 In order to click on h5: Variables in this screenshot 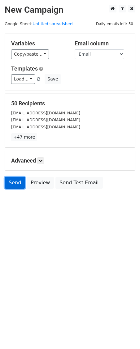, I will do `click(38, 43)`.